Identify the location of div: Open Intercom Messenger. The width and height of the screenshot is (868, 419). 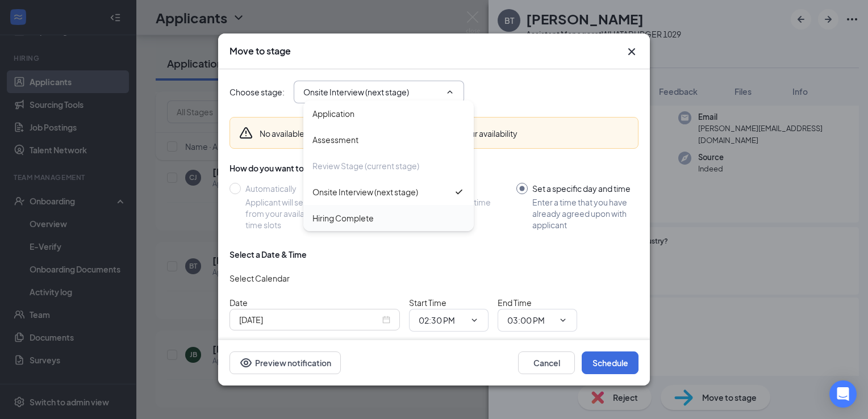
(844, 395).